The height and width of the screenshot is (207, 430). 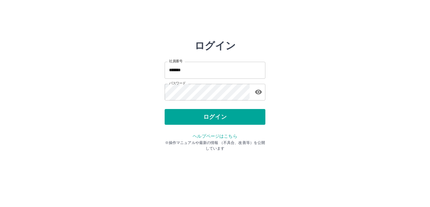 I want to click on label: パスワード, so click(x=177, y=83).